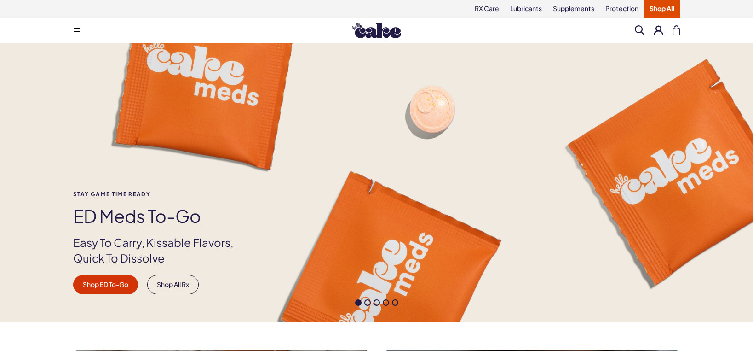  What do you see at coordinates (376, 30) in the screenshot?
I see `img: Hello Cake` at bounding box center [376, 30].